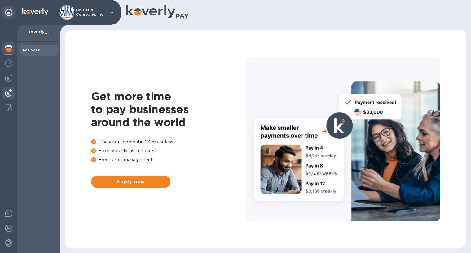 Image resolution: width=471 pixels, height=253 pixels. I want to click on div: Unpin categories, so click(9, 12).